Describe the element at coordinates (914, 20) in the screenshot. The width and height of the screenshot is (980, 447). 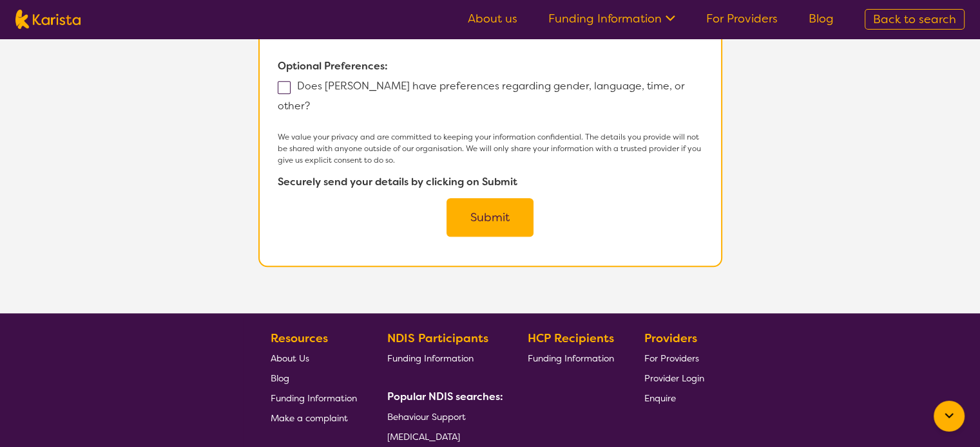
I see `span: Back to search` at that location.